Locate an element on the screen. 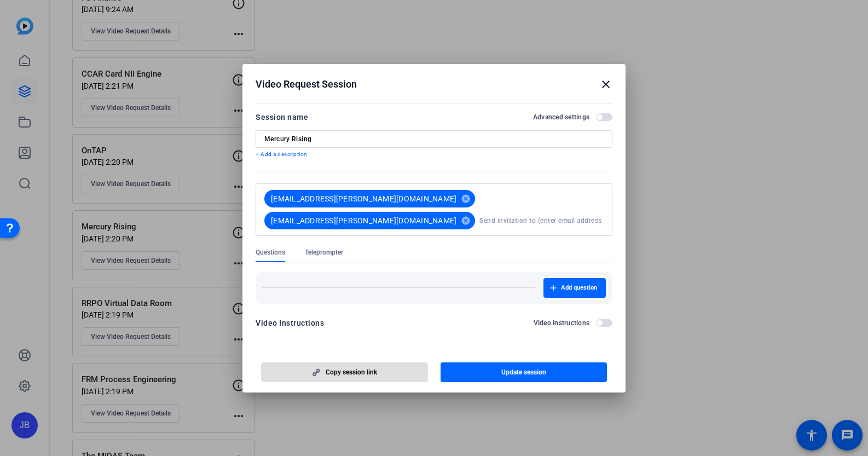  div: Video Instructions is located at coordinates (290, 323).